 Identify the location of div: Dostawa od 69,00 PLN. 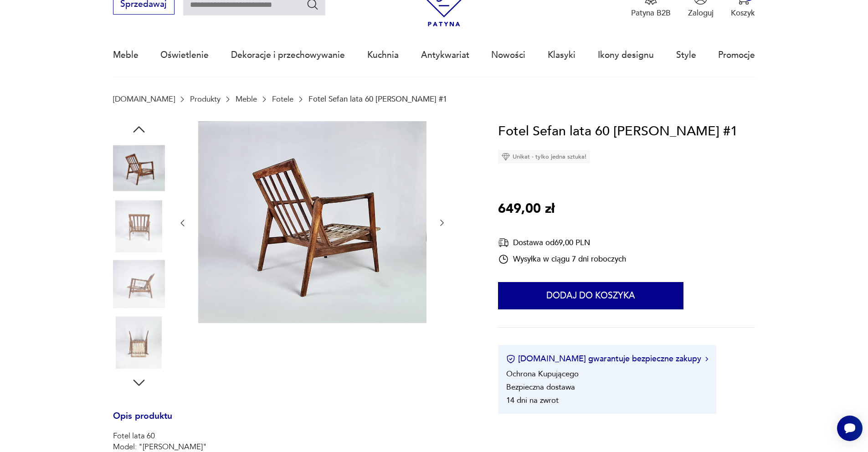
(561, 242).